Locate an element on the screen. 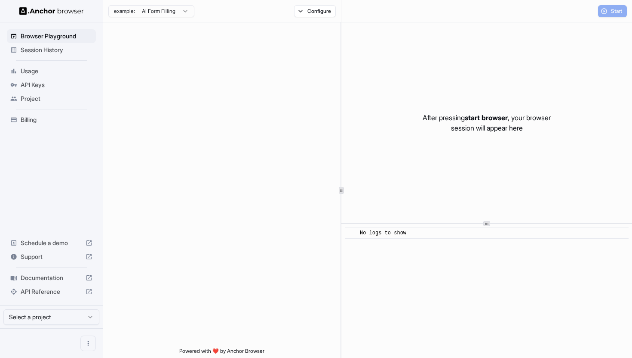  div: API Reference is located at coordinates (51, 291).